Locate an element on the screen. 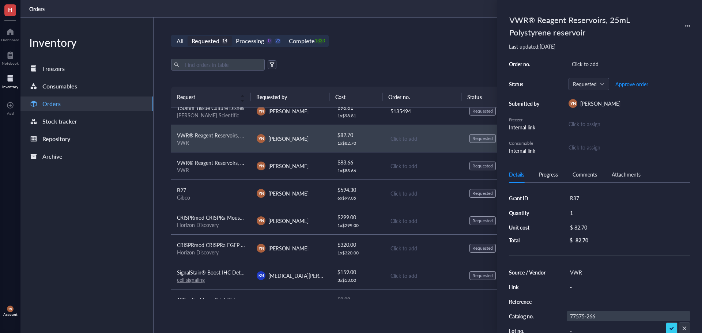 This screenshot has width=702, height=333. div: segmented control is located at coordinates (250, 41).